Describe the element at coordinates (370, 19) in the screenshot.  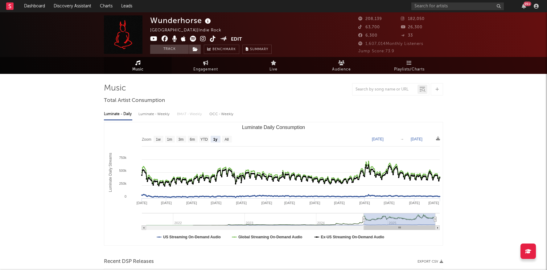
I see `span: 208,139` at that location.